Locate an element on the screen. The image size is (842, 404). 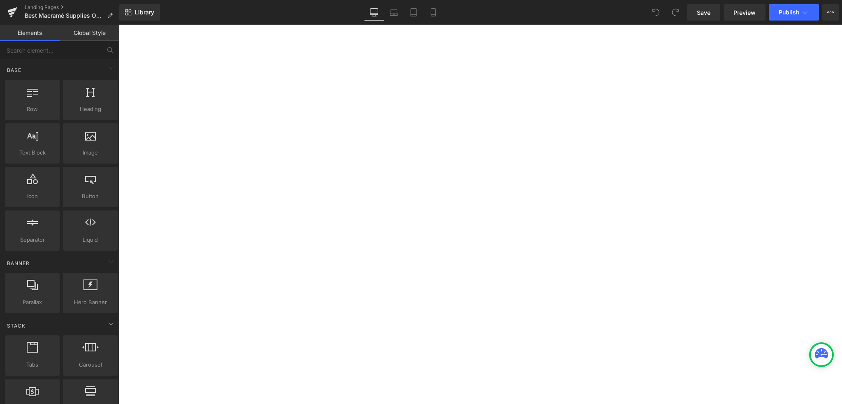
a: New Library is located at coordinates (139, 12).